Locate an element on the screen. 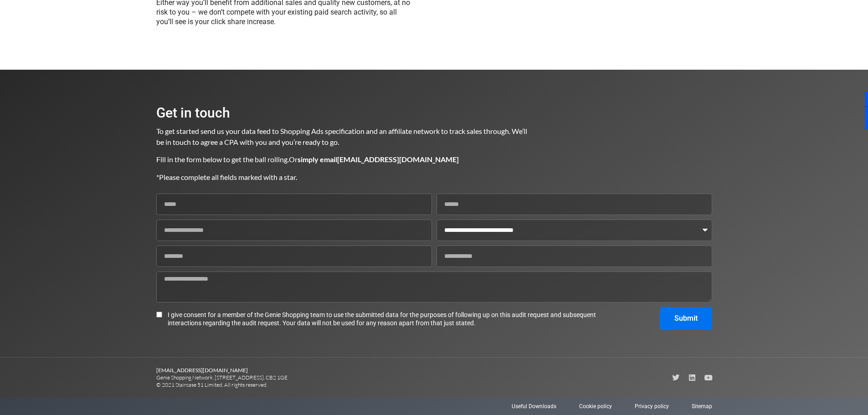 The height and width of the screenshot is (415, 868). span: Submit is located at coordinates (686, 318).